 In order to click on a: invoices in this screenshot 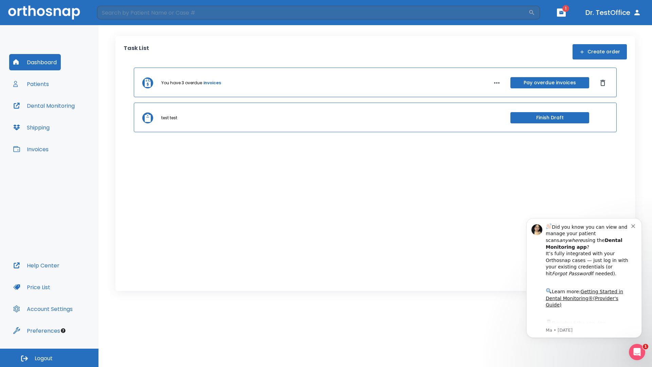, I will do `click(212, 83)`.